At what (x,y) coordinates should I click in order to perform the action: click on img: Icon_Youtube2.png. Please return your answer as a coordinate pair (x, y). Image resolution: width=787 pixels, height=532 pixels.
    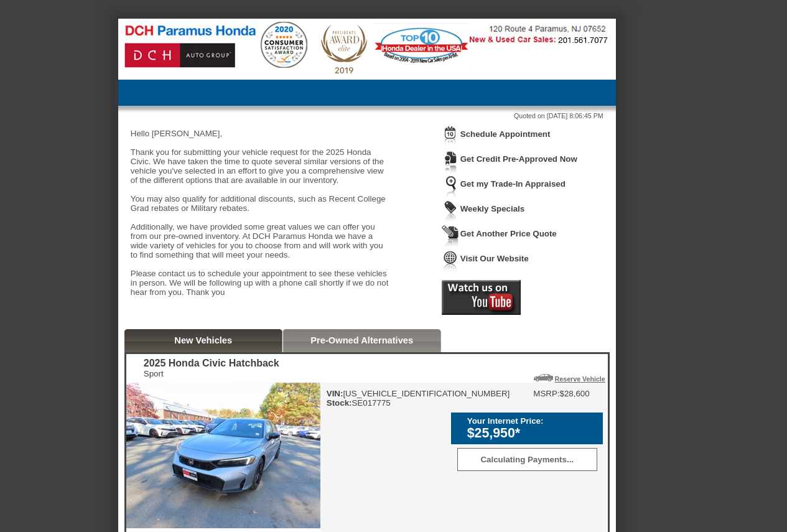
    Looking at the image, I should click on (481, 298).